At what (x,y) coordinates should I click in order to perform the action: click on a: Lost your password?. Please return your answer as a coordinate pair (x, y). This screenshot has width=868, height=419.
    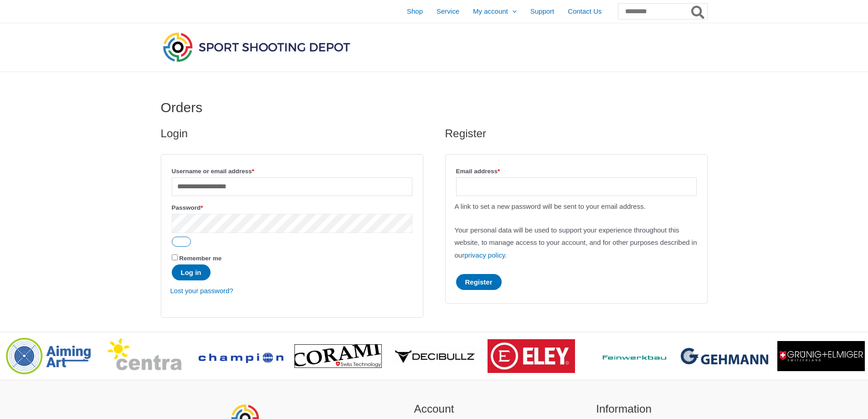
    Looking at the image, I should click on (202, 291).